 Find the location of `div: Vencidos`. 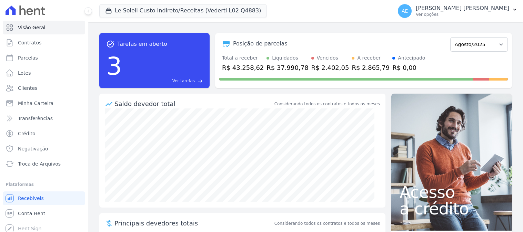

div: Vencidos is located at coordinates (328, 58).